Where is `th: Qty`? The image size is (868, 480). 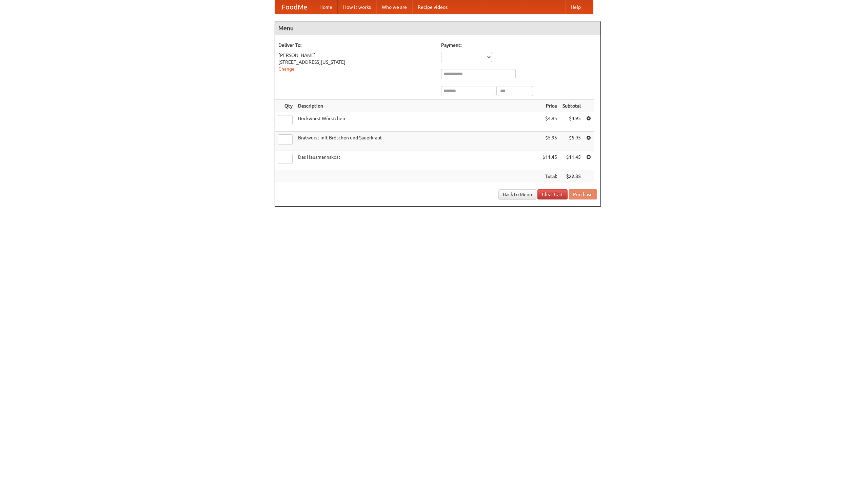
th: Qty is located at coordinates (285, 106).